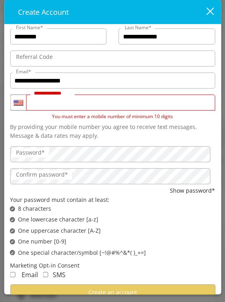 The image size is (225, 302). I want to click on button: close dialog, so click(213, 12).